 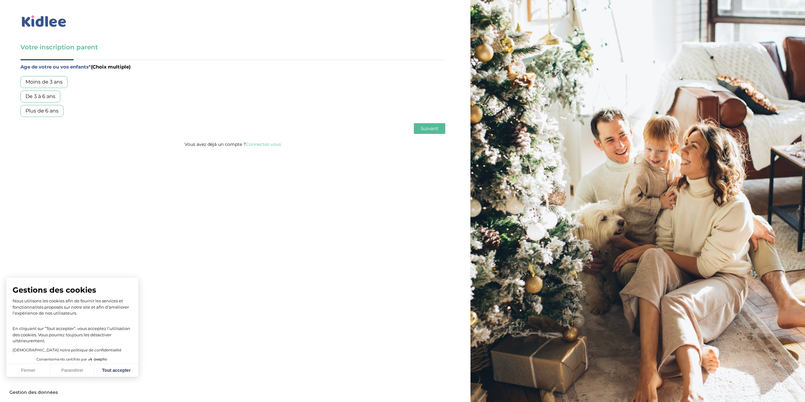 What do you see at coordinates (40, 97) in the screenshot?
I see `div: De 3 à 6 ans` at bounding box center [40, 97].